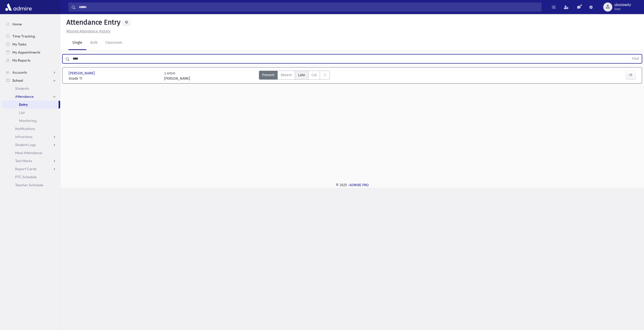  I want to click on div: © 2025 -, so click(352, 185).